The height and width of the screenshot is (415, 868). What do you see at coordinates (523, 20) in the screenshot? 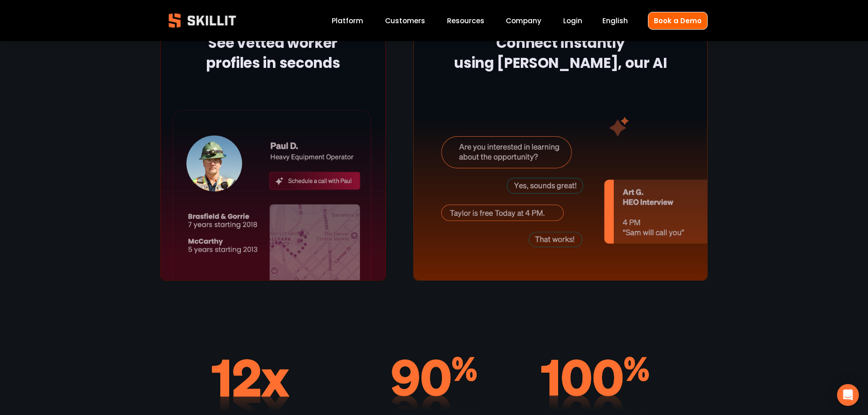
I see `a: Company` at bounding box center [523, 20].